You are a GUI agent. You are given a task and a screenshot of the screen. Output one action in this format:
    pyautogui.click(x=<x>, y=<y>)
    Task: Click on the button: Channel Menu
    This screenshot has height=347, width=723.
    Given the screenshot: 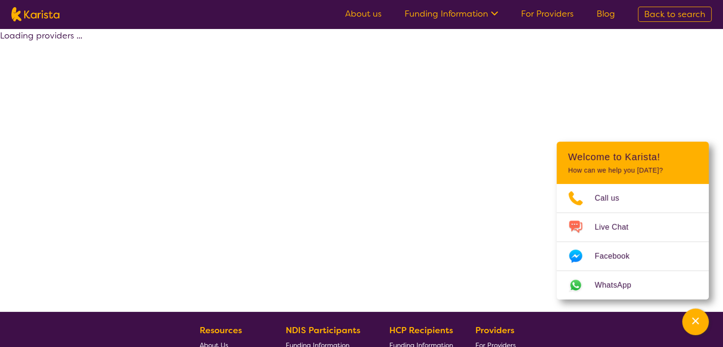 What is the action you would take?
    pyautogui.click(x=695, y=322)
    